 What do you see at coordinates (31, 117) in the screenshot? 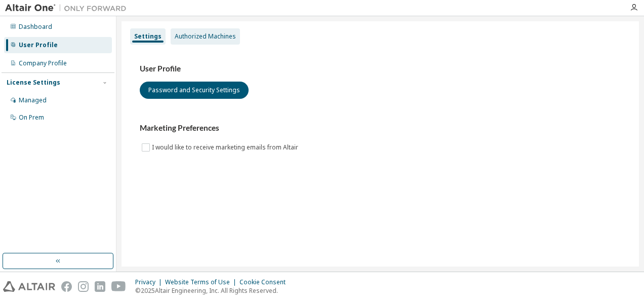
I see `div: On Prem` at bounding box center [31, 117].